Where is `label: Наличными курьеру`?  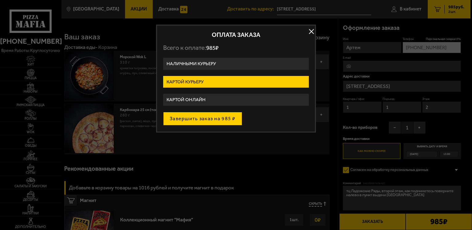 label: Наличными курьеру is located at coordinates (236, 64).